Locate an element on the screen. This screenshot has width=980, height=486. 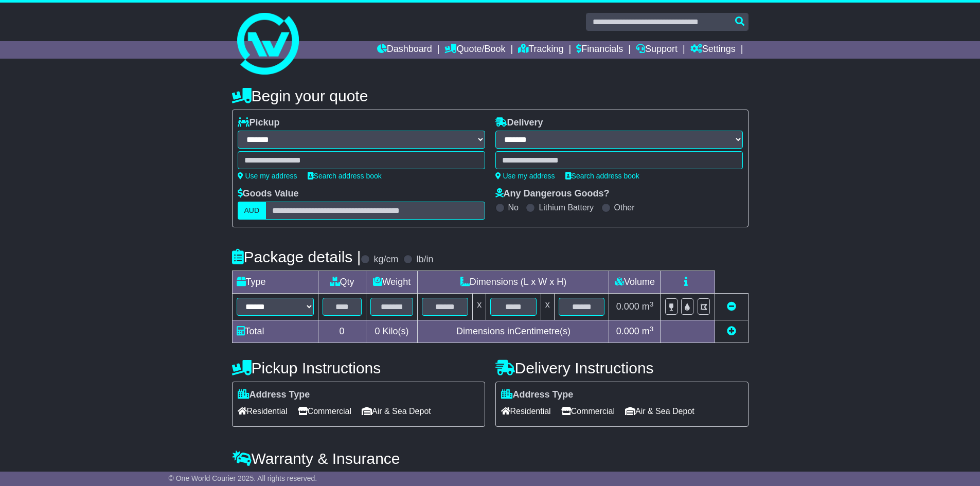
a: Remove this item is located at coordinates (732, 307).